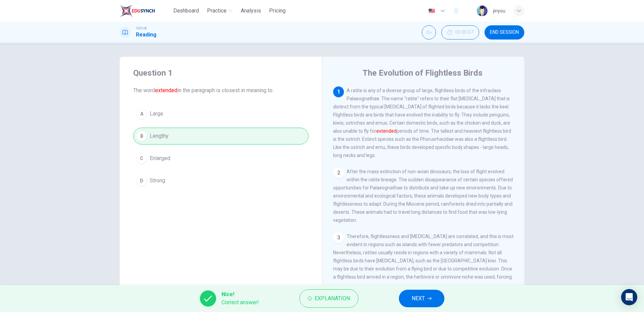  Describe the element at coordinates (482, 11) in the screenshot. I see `img: Profile picture` at that location.